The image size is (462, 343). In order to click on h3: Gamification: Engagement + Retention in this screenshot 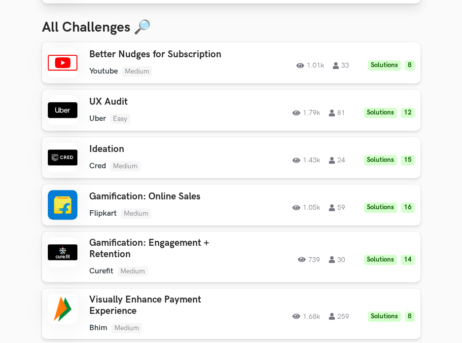, I will do `click(168, 249)`.